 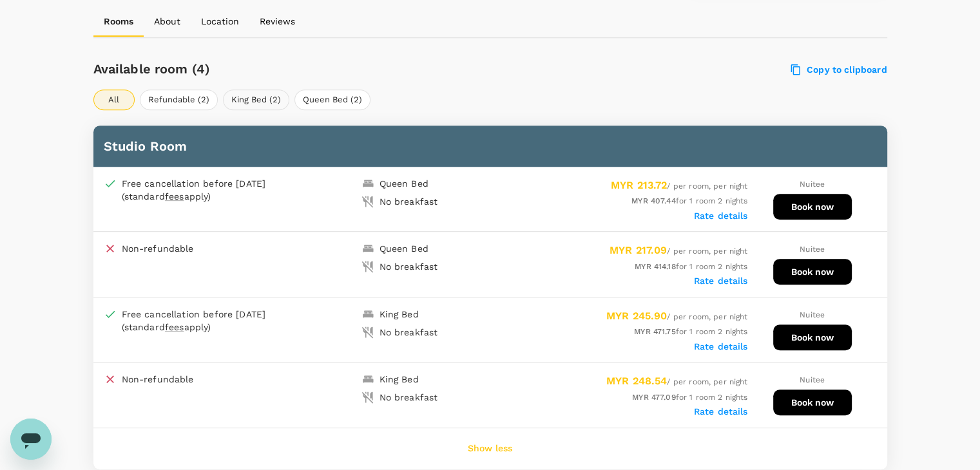 I want to click on p: Rooms, so click(x=118, y=21).